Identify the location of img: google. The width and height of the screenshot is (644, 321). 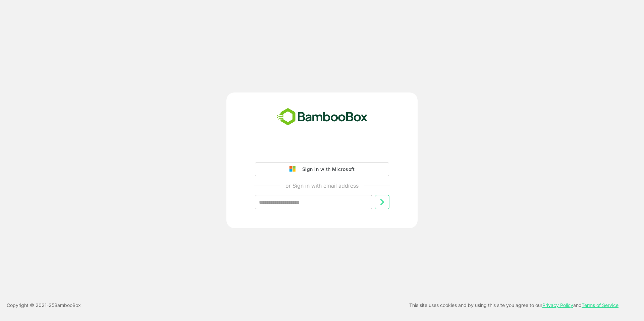
(294, 169).